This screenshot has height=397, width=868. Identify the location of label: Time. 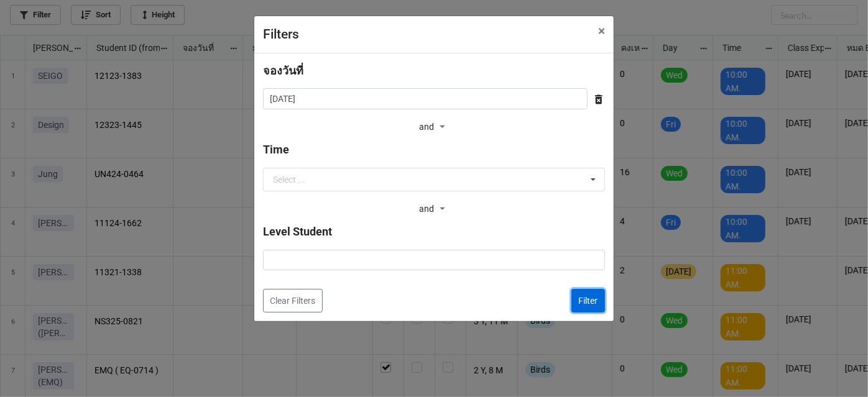
(276, 150).